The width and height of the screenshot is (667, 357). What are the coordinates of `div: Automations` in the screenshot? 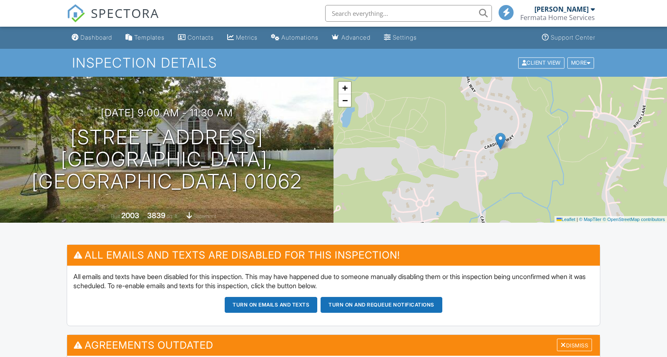 It's located at (300, 37).